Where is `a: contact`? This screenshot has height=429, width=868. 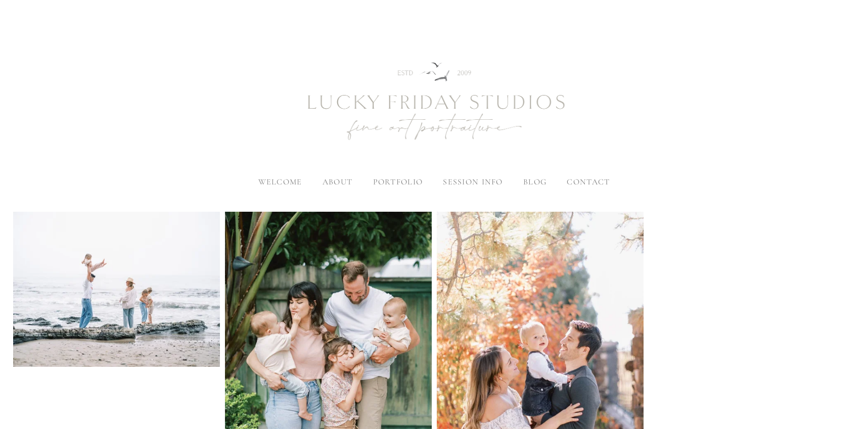 a: contact is located at coordinates (587, 182).